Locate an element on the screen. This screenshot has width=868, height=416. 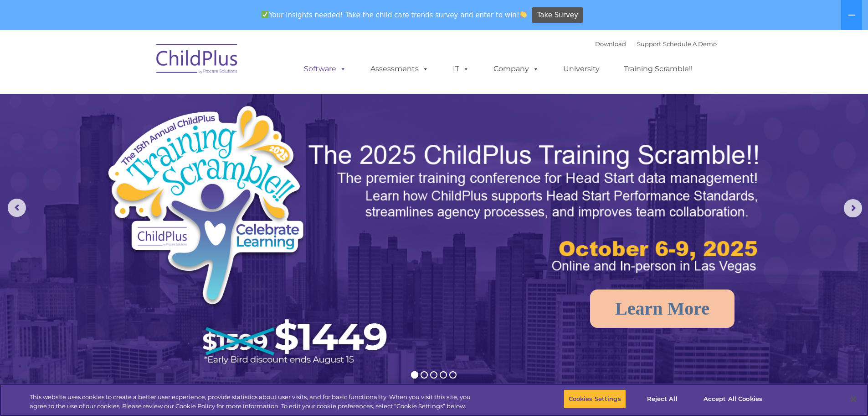
button: Cookies Settings is located at coordinates (594, 399).